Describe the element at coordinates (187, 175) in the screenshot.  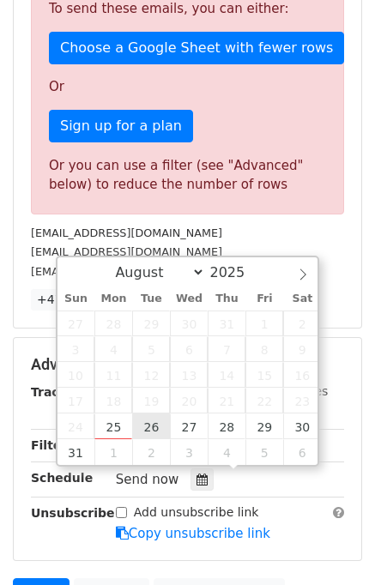
I see `div: Or you can use a filter (see "Advanced" below) to reduce the number of rows` at that location.